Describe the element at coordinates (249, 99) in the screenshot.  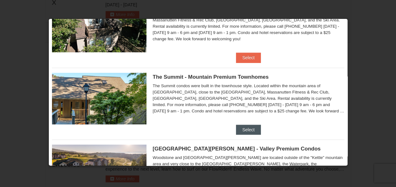
I see `div: The Summit condos were built in the townhouse style. Located within the mountain area of [GEOGRAP...` at that location.